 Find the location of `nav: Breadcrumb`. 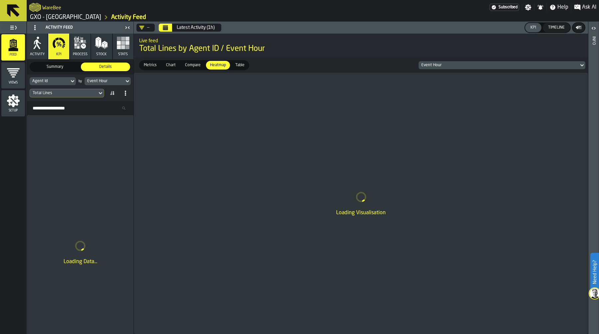

nav: Breadcrumb is located at coordinates (171, 17).